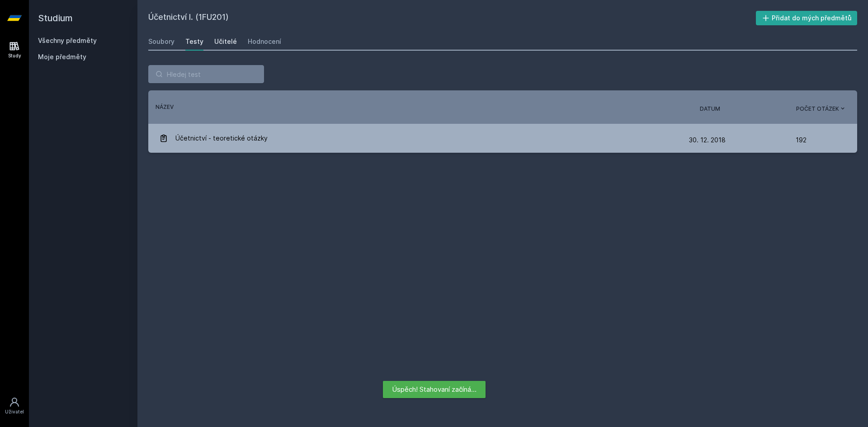 The image size is (868, 427). What do you see at coordinates (162, 42) in the screenshot?
I see `div: Soubory` at bounding box center [162, 42].